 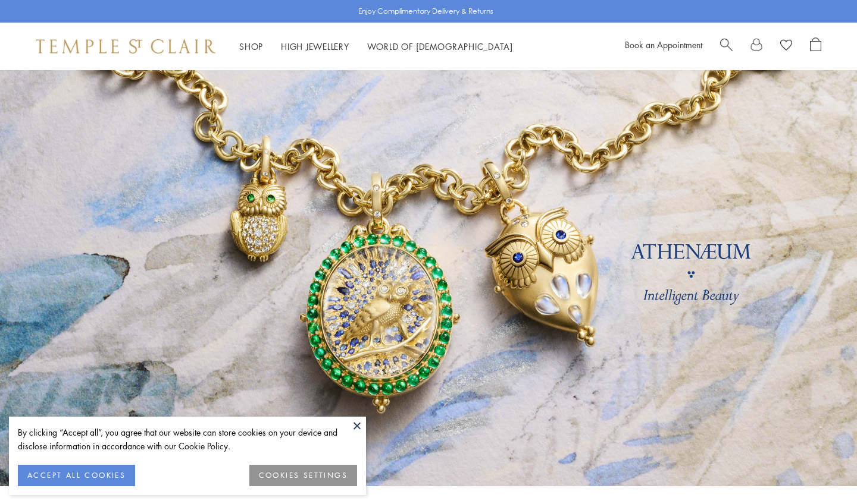 I want to click on a: View Wishlist, so click(x=786, y=47).